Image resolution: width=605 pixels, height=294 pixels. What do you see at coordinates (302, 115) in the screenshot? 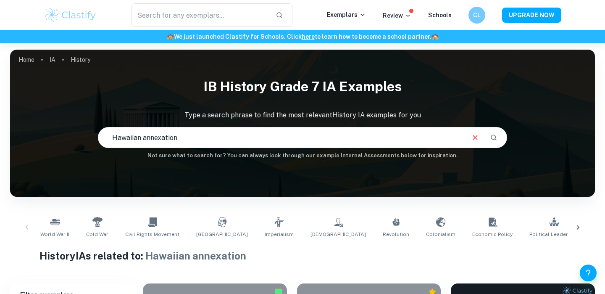
I see `p: Type a search phrase to find the most relevant History IA examples for you` at bounding box center [302, 115].